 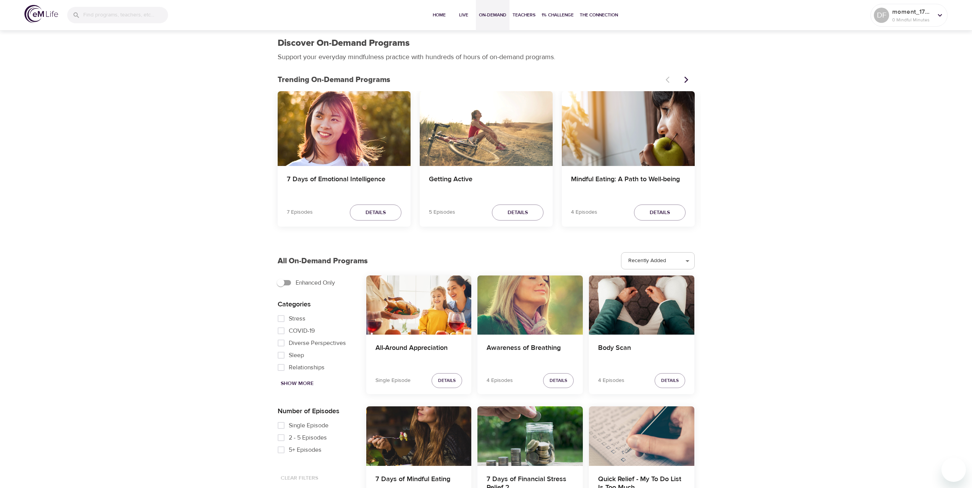 I want to click on button: Getting Active, so click(x=486, y=129).